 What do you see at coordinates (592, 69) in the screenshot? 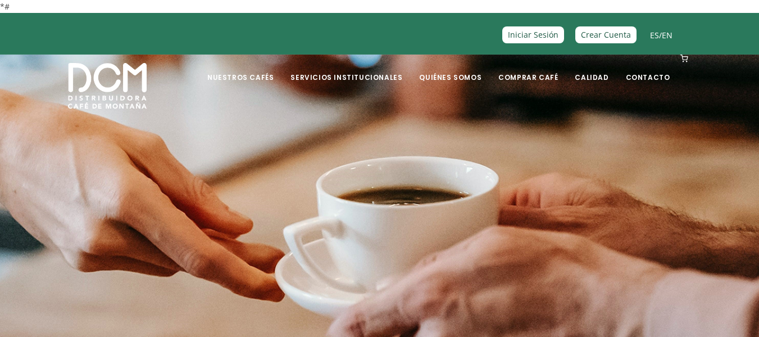
I see `a: Calidad` at bounding box center [592, 69].